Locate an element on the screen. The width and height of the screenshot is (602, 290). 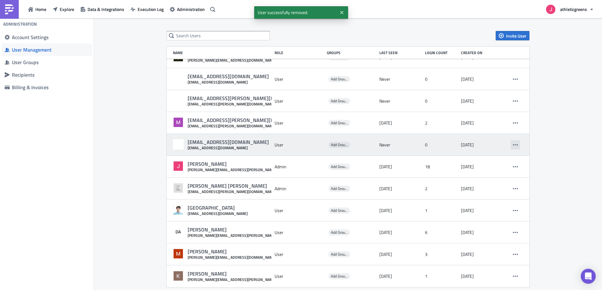
button: Home is located at coordinates (37, 9).